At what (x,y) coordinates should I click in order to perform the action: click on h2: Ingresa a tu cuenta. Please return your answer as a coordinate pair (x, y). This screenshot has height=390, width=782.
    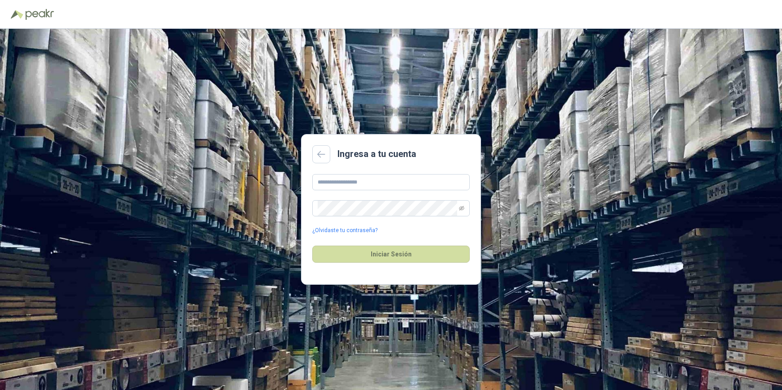
    Looking at the image, I should click on (377, 154).